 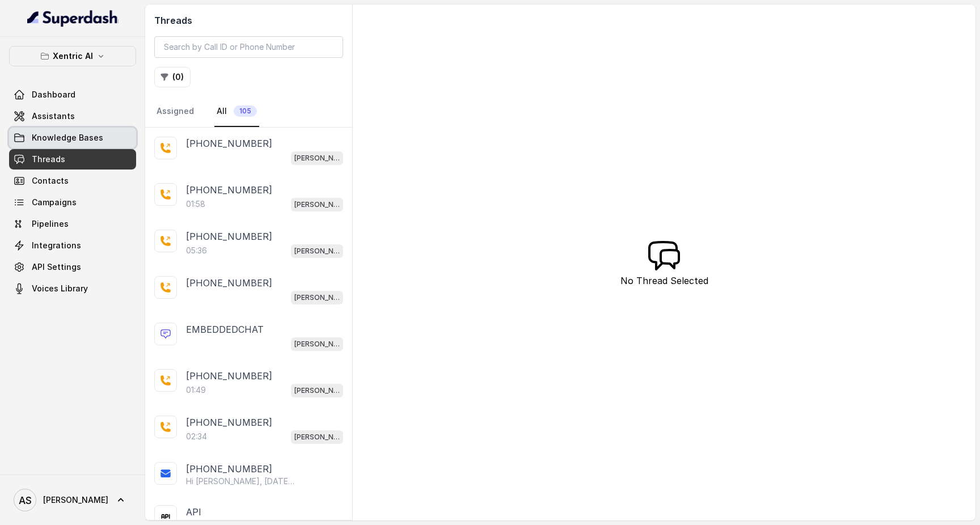 I want to click on span: 105, so click(x=245, y=111).